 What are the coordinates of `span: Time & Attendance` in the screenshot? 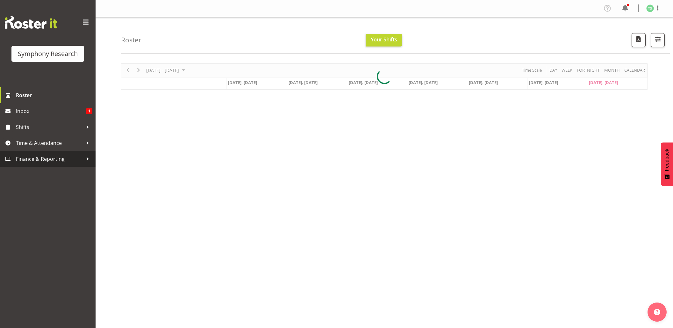 It's located at (49, 143).